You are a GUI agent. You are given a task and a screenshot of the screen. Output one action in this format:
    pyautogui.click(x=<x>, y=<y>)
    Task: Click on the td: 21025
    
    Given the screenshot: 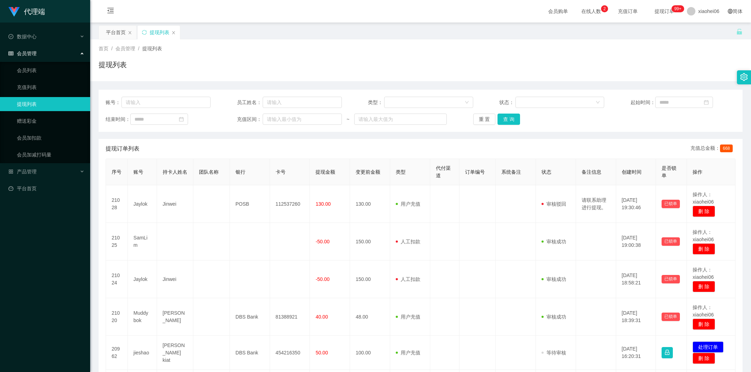 What is the action you would take?
    pyautogui.click(x=117, y=242)
    